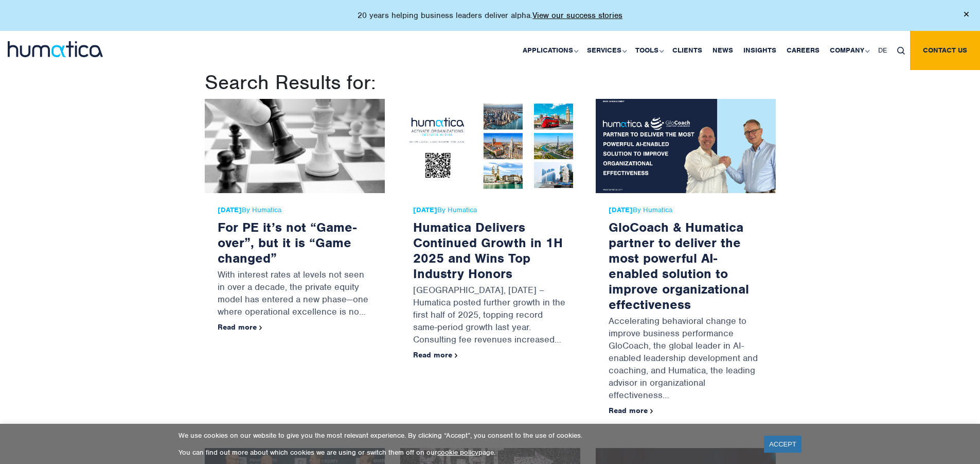 This screenshot has width=980, height=464. I want to click on img: logo, so click(55, 49).